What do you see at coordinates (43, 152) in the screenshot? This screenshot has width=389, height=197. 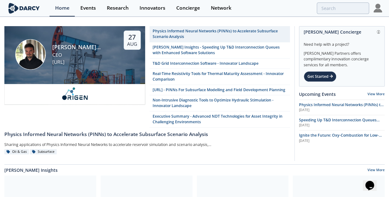 I see `div: Subsurface` at bounding box center [43, 152].